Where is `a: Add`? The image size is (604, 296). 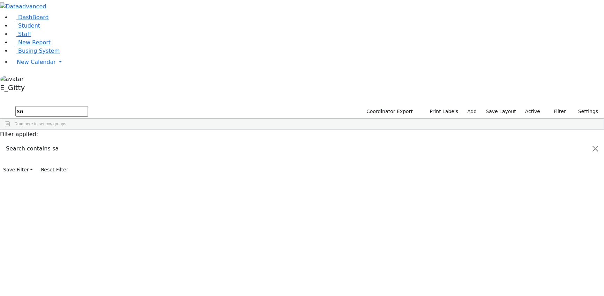
a: Add is located at coordinates (472, 111).